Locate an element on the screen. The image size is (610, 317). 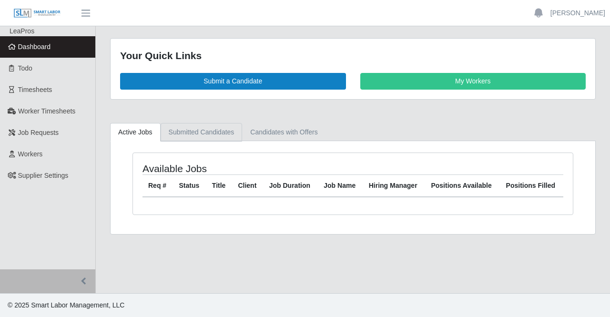
th: Job Name is located at coordinates (341, 186).